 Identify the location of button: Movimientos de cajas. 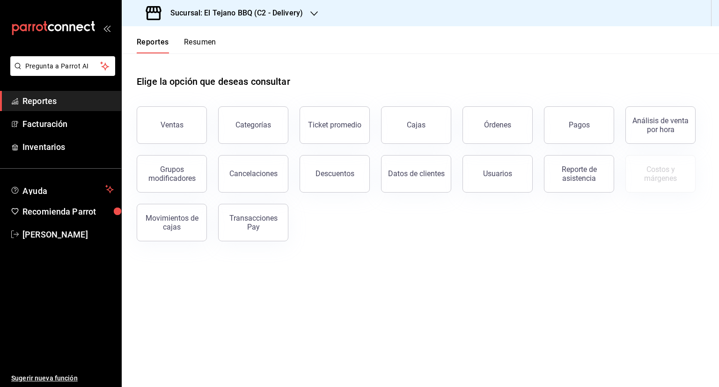
(172, 222).